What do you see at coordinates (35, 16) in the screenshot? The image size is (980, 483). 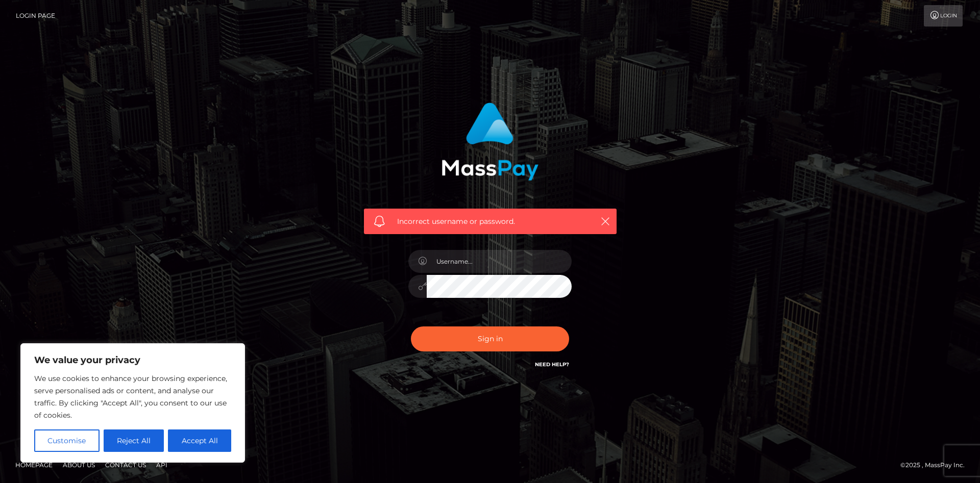 I see `a: Login Page` at bounding box center [35, 16].